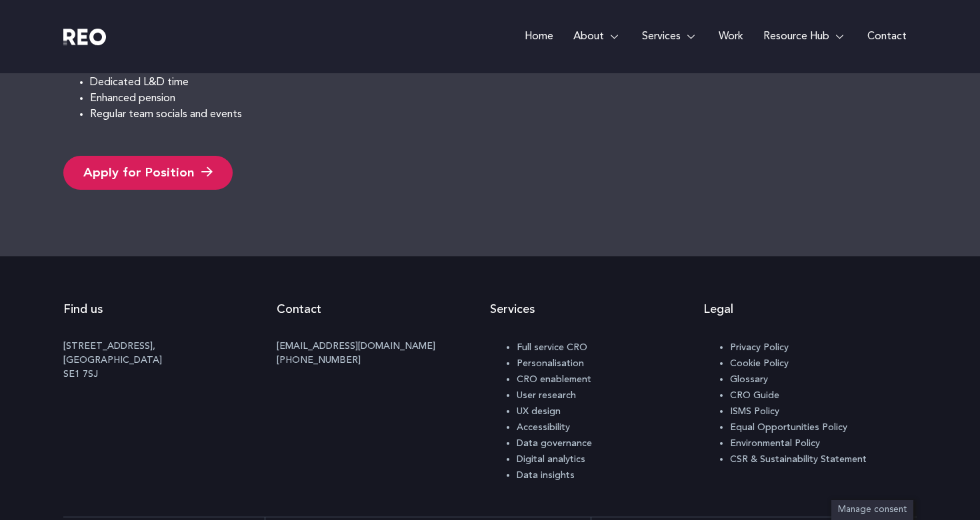 Image resolution: width=980 pixels, height=520 pixels. Describe the element at coordinates (546, 396) in the screenshot. I see `span: User research` at that location.